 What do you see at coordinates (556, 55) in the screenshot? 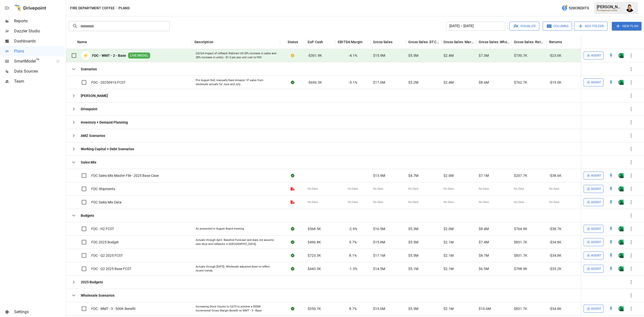
I see `span: -$23.0K` at bounding box center [556, 55].